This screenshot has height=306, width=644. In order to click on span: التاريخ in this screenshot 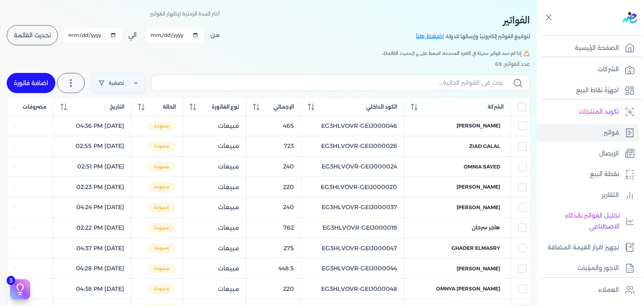, I will do `click(117, 107)`.